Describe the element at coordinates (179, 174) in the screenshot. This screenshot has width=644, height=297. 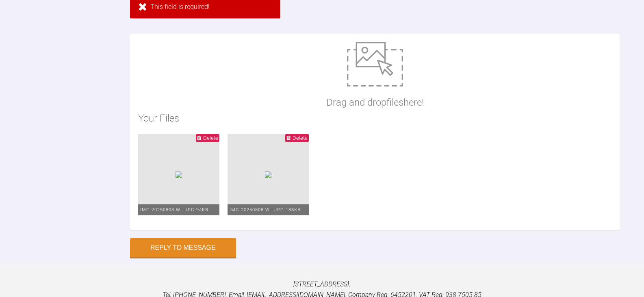
I see `img: c8b02a33-b9d4-4729-b93e-b32602f16e27` at that location.